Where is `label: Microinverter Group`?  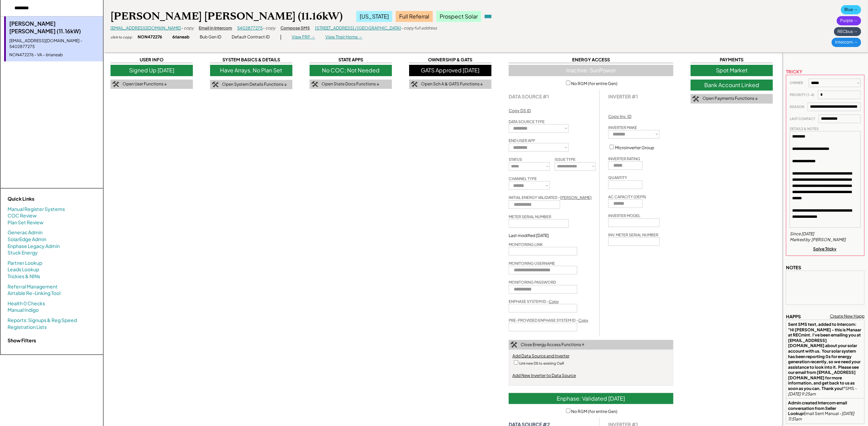 label: Microinverter Group is located at coordinates (635, 147).